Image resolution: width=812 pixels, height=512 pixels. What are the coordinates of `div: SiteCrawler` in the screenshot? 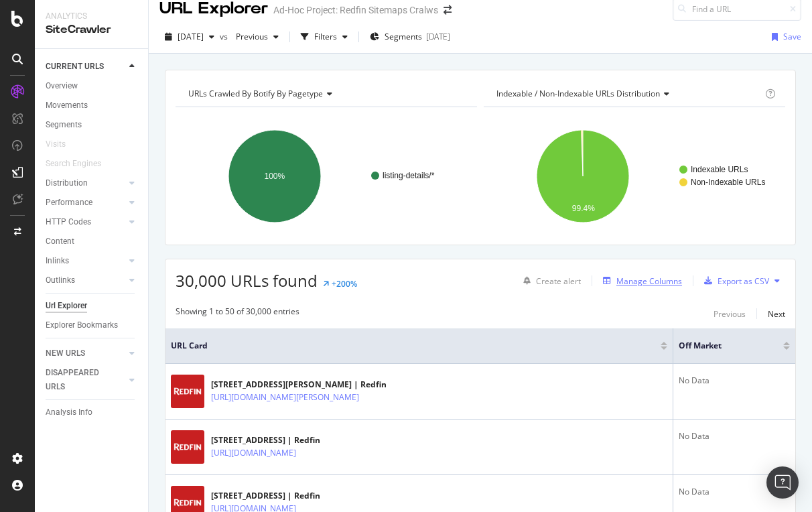 It's located at (91, 30).